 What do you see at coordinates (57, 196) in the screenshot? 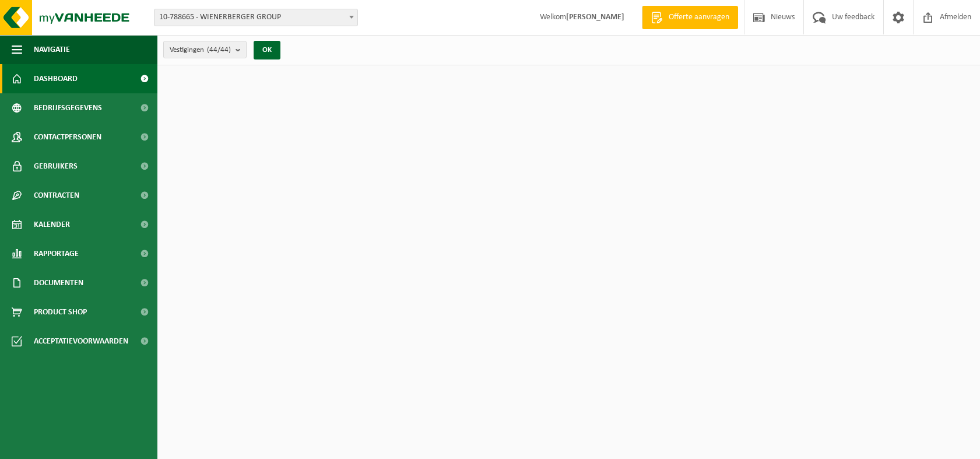
I see `span: Contracten` at bounding box center [57, 196].